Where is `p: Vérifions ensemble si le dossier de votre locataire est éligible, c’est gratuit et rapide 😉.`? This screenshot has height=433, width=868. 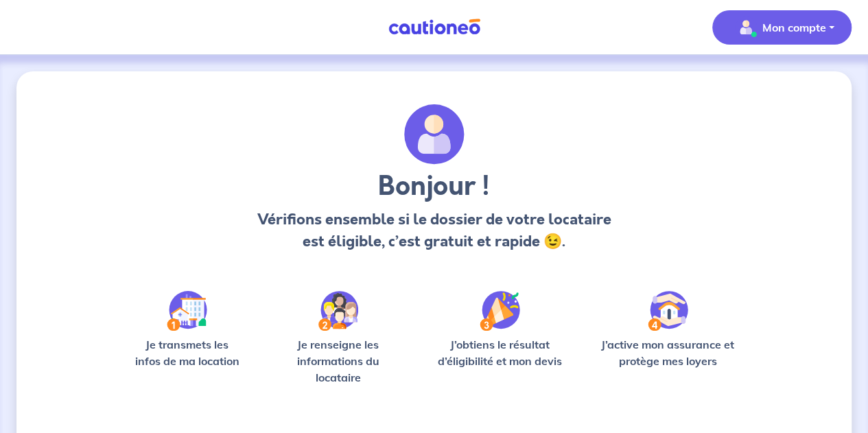 p: Vérifions ensemble si le dossier de votre locataire est éligible, c’est gratuit et rapide 😉. is located at coordinates (434, 231).